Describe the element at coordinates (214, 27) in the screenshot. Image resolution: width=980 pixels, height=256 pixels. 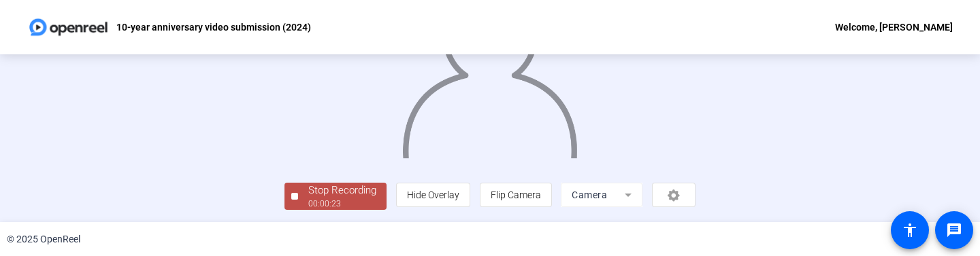
I see `p: 10-year anniversary video submission (2024)` at that location.